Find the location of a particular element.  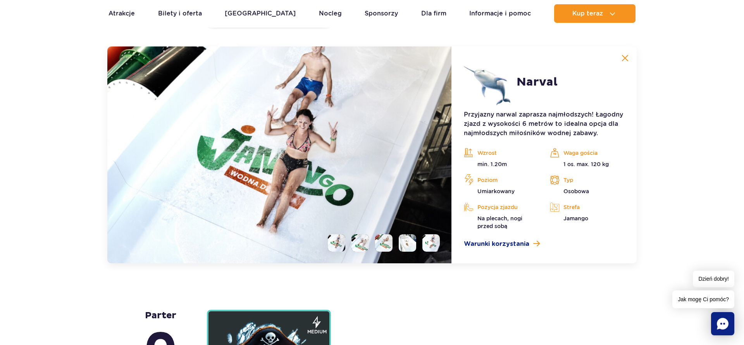

p: Jamango is located at coordinates (587, 218).